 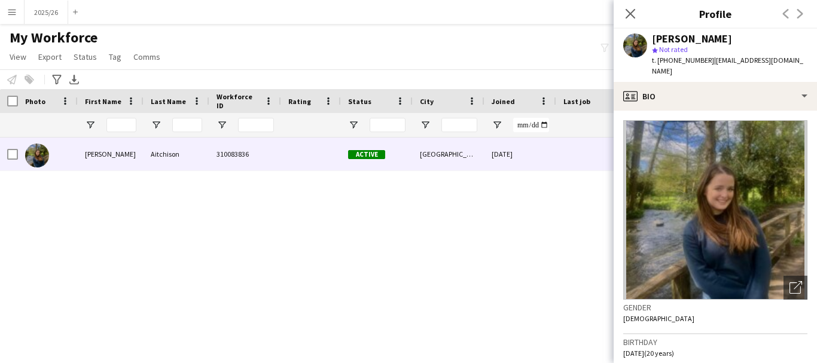 I want to click on input: Status Filter Input, so click(x=388, y=125).